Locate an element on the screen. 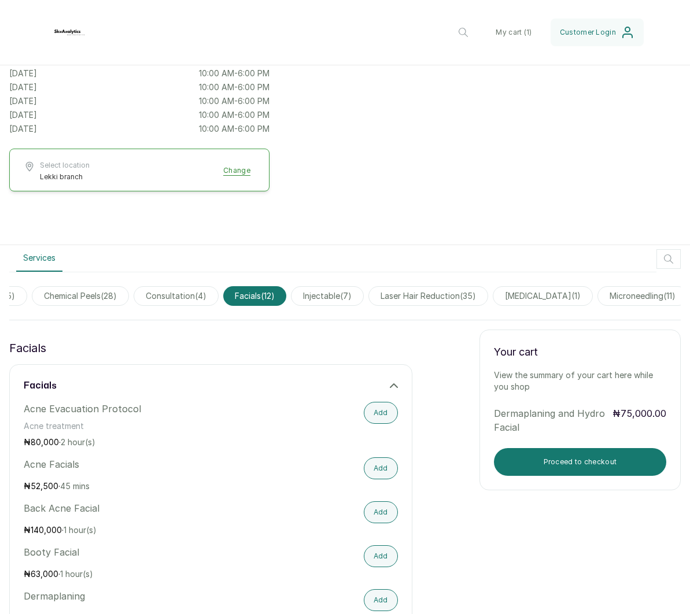 This screenshot has height=614, width=690. p: facials is located at coordinates (28, 348).